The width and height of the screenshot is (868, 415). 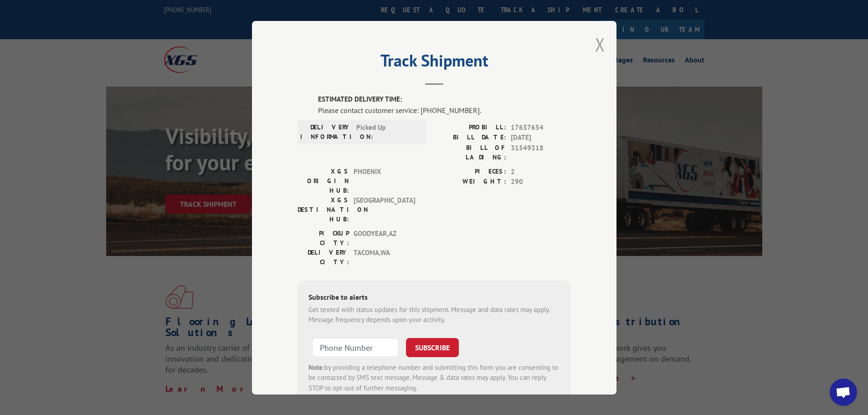 What do you see at coordinates (600, 44) in the screenshot?
I see `button: Close modal` at bounding box center [600, 44].